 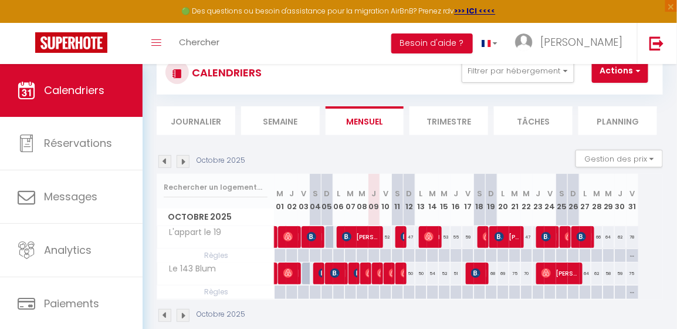 I want to click on strong: >>> ICI <<<<, so click(x=475, y=11).